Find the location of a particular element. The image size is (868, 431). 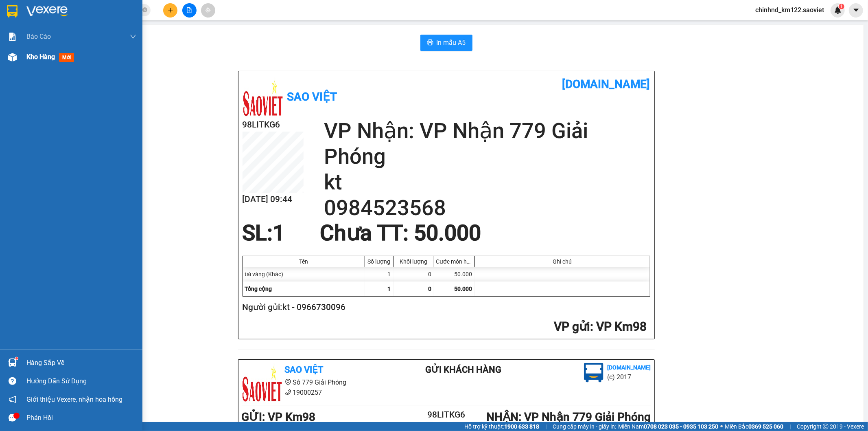

button: caret-down is located at coordinates (856, 10).